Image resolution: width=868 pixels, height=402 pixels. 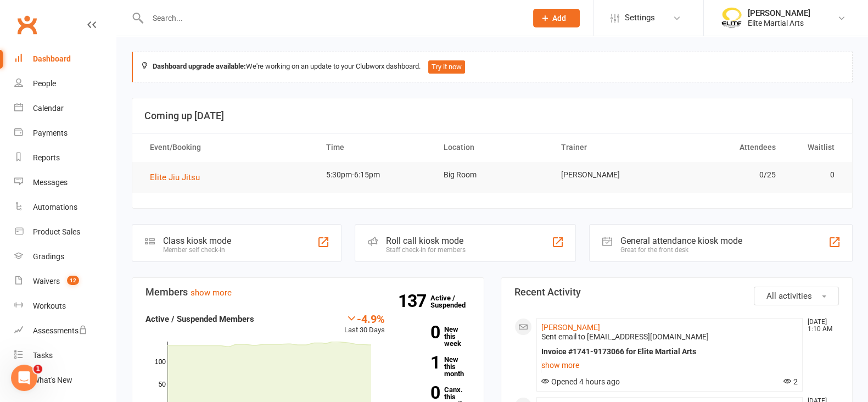 I want to click on th: Event/Booking, so click(x=228, y=147).